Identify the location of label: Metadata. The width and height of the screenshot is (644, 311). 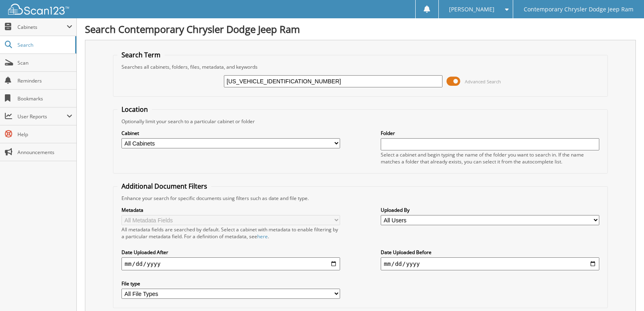
(231, 210).